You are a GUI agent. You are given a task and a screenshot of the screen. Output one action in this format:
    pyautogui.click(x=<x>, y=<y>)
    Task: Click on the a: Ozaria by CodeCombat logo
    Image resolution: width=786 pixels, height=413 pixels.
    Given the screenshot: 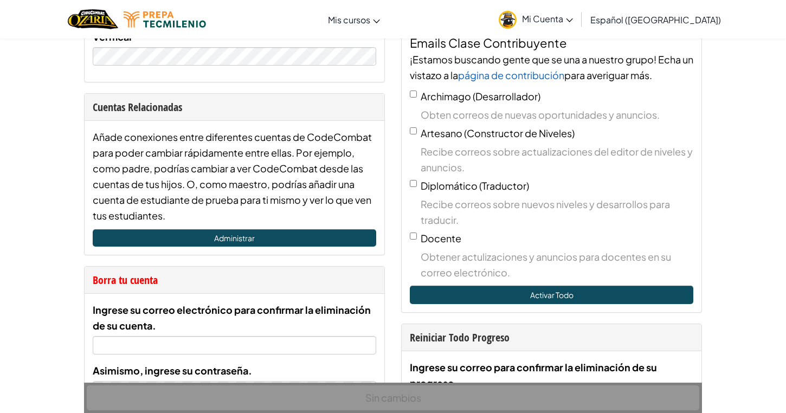 What is the action you would take?
    pyautogui.click(x=93, y=19)
    